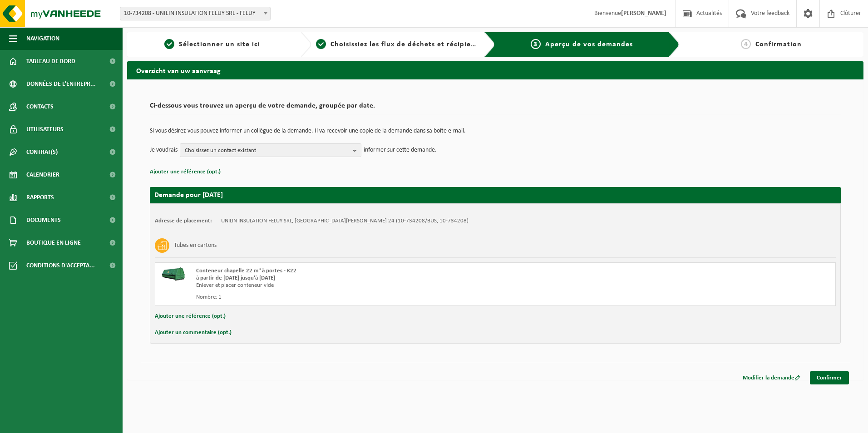 The height and width of the screenshot is (433, 868). I want to click on p: Si vous désirez vous pouvez informer un collègue de la demande. Il va recevoir une copie de la de..., so click(495, 131).